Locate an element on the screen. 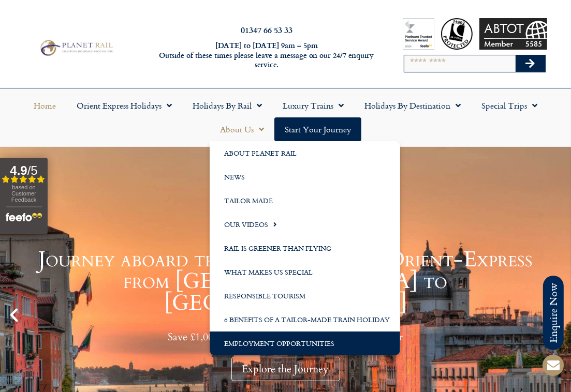 This screenshot has height=392, width=571. div: Explore the Journey is located at coordinates (286, 369).